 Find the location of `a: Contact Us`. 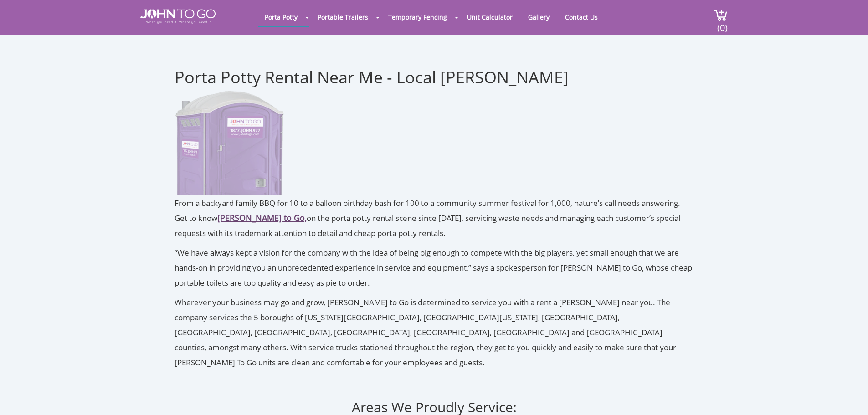

a: Contact Us is located at coordinates (581, 17).